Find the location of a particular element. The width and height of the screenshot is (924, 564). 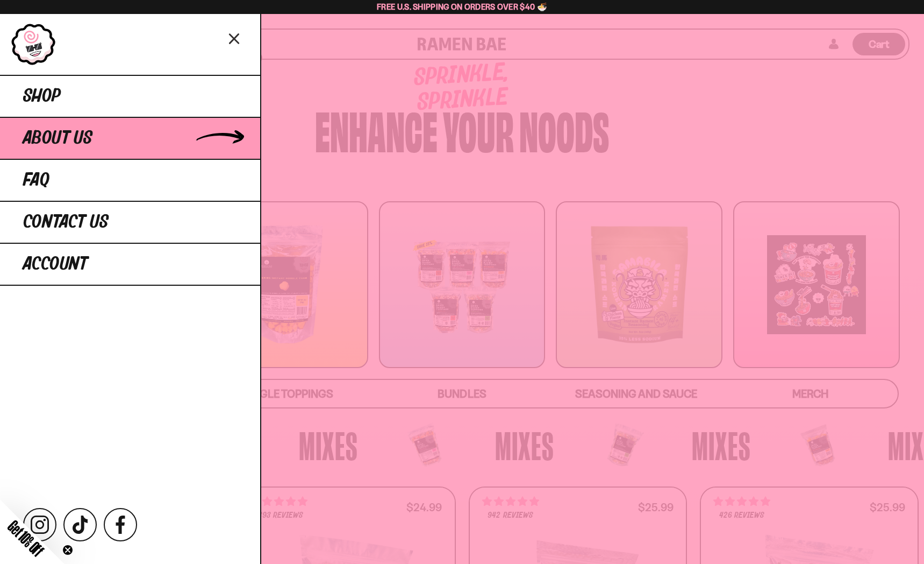

span: Contact Us is located at coordinates (65, 222).